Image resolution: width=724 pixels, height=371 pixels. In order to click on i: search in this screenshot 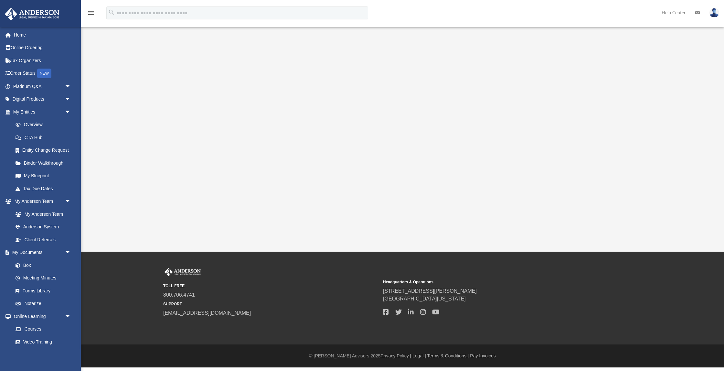, I will do `click(112, 12)`.